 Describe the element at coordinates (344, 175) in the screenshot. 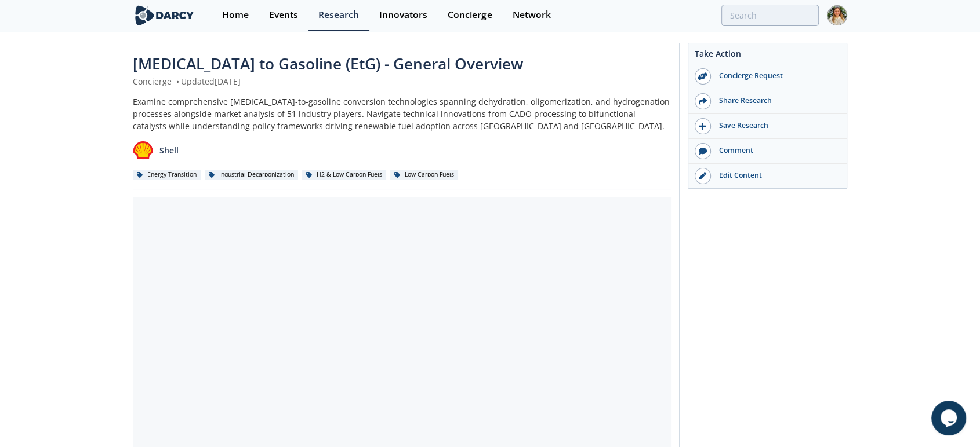

I see `div: H2 & Low Carbon Fuels` at that location.